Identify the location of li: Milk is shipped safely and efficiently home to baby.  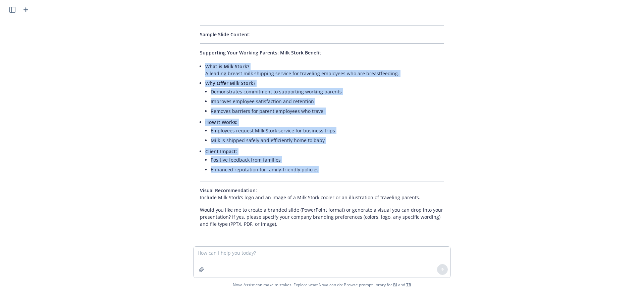
(327, 140).